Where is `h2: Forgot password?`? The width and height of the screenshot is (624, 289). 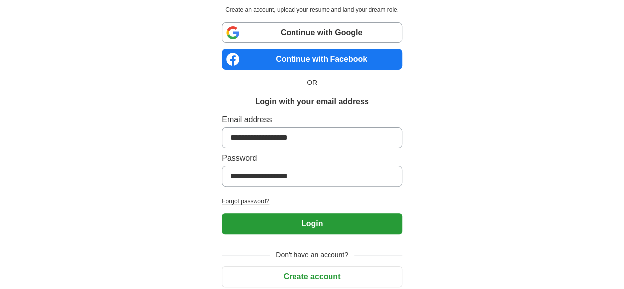
h2: Forgot password? is located at coordinates (312, 201).